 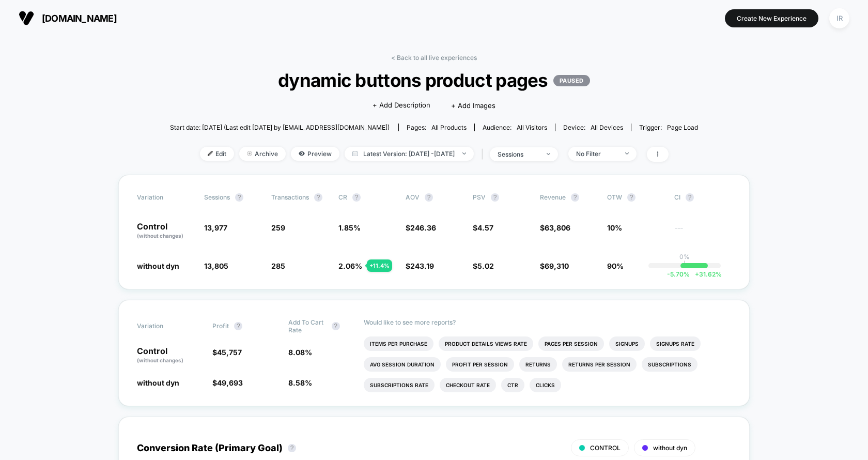 I want to click on li: Pages Per Session, so click(x=571, y=344).